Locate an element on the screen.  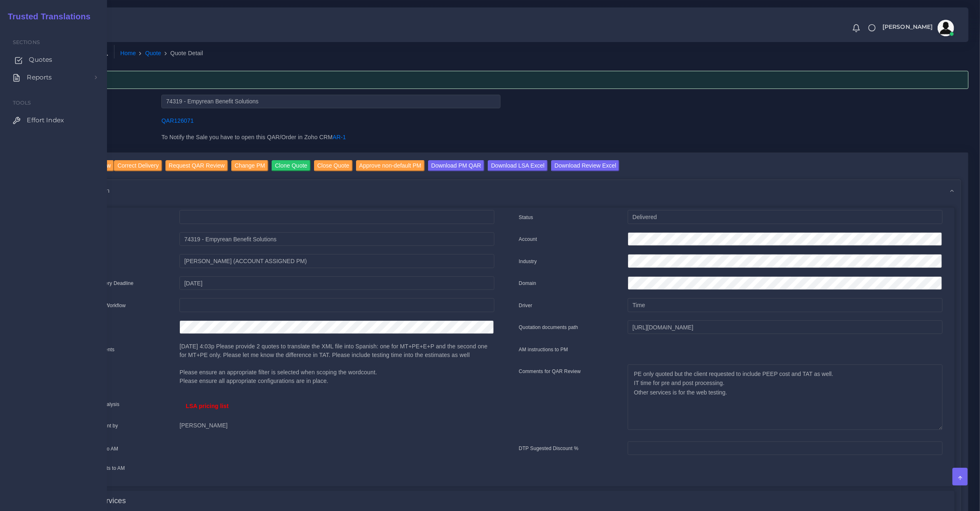
label: Account is located at coordinates (528, 239).